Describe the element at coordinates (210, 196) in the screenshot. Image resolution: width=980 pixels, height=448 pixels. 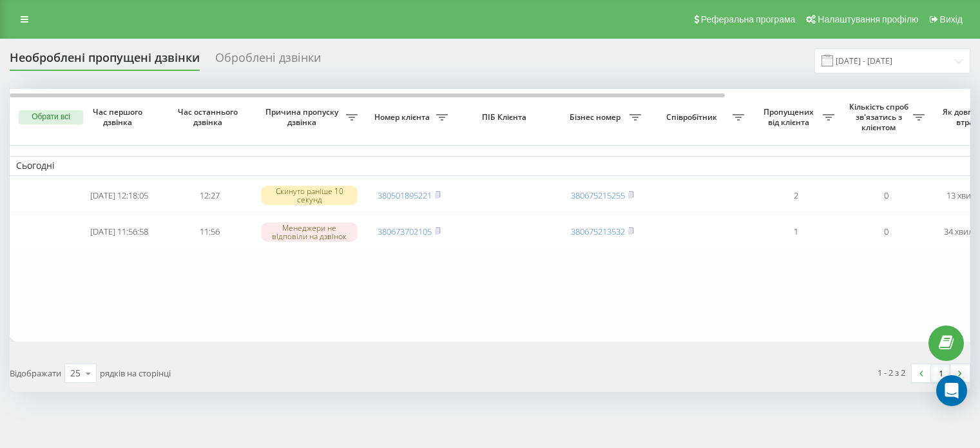
I see `td: 12:27` at that location.